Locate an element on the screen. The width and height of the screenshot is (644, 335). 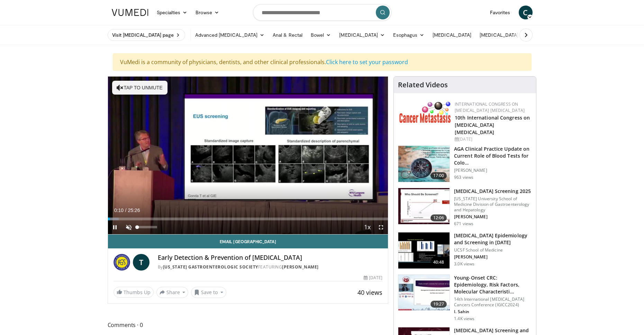
a: Bowel is located at coordinates (321, 35).